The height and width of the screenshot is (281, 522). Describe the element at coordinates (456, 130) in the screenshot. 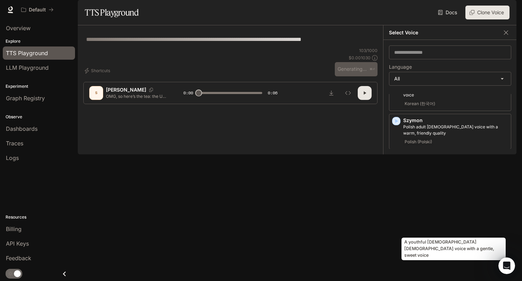

I see `p: Polish adult male voice with a warm, friendly quality` at that location.